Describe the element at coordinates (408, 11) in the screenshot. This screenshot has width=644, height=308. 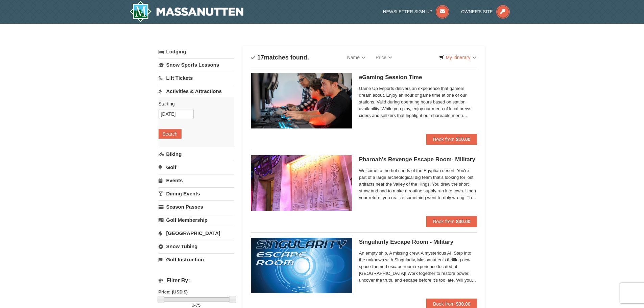
I see `span: Newsletter Sign Up` at that location.